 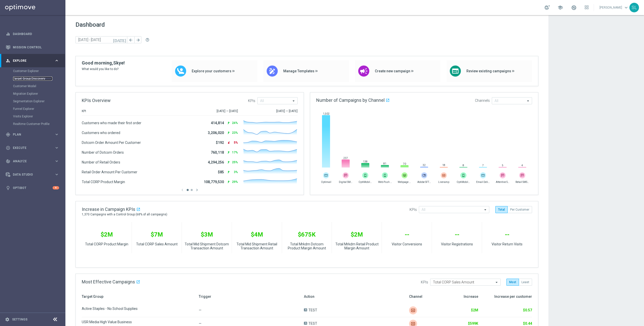 I want to click on div: person_search Explore keyboard_arrow_right, so click(x=33, y=61).